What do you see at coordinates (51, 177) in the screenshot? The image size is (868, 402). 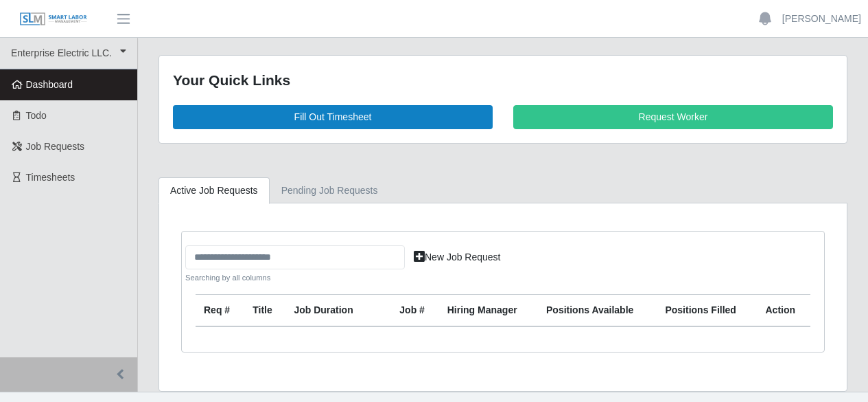 I see `span: Timesheets` at bounding box center [51, 177].